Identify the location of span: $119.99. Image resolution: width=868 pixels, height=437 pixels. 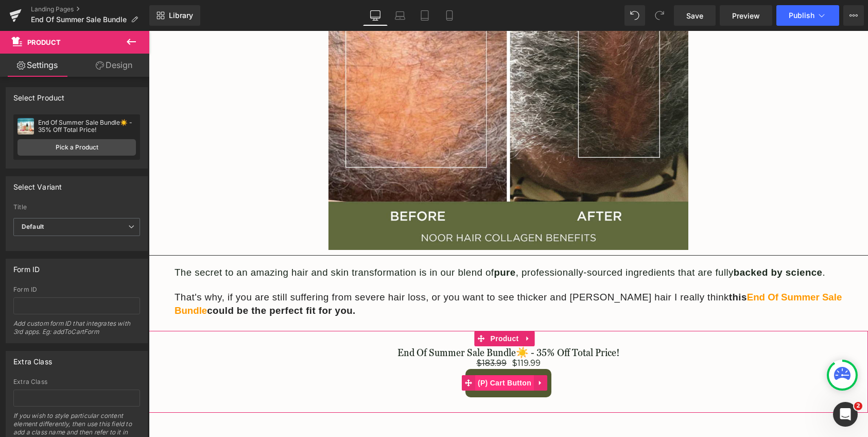
(377, 332).